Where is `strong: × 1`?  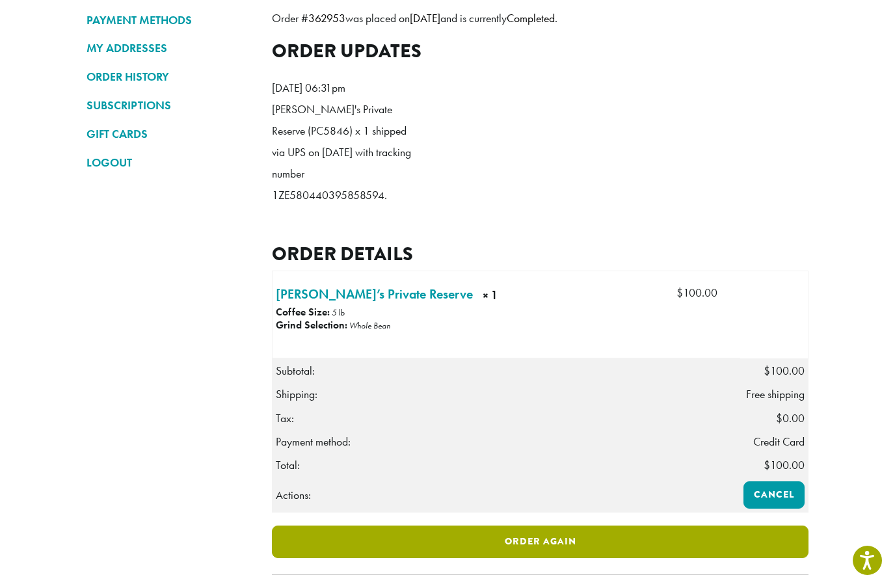 strong: × 1 is located at coordinates (531, 297).